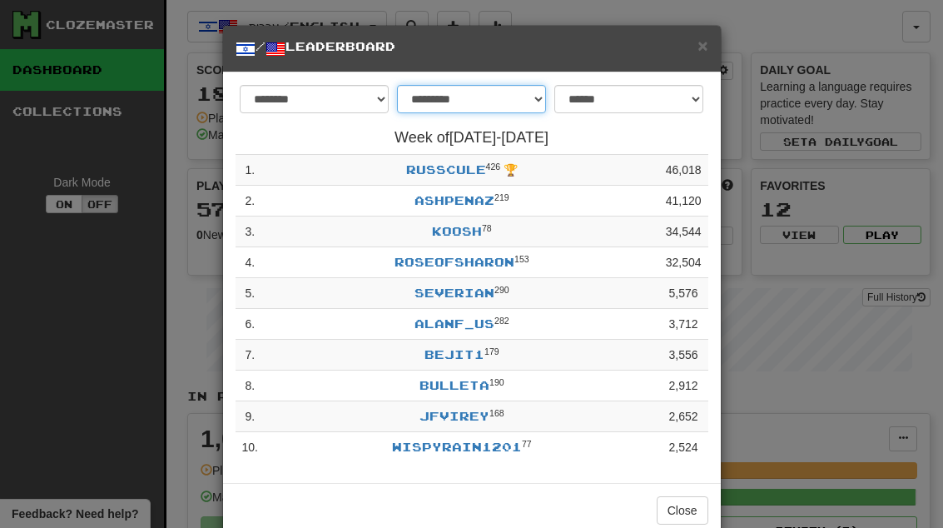 The height and width of the screenshot is (528, 943). What do you see at coordinates (250, 447) in the screenshot?
I see `td: 10 .` at bounding box center [250, 447].